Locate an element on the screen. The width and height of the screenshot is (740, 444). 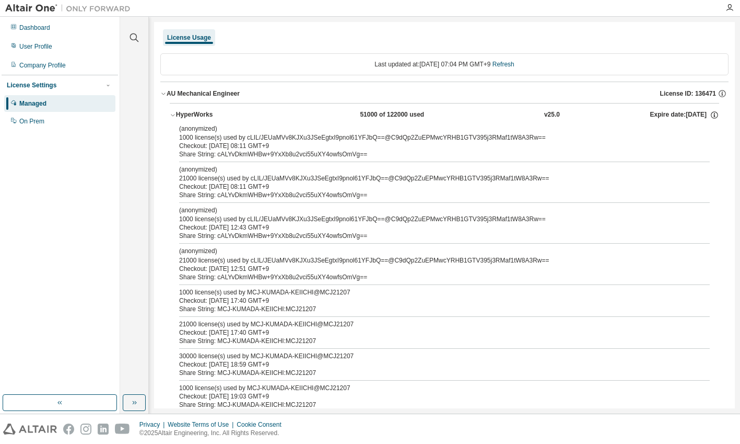
div: 51000 of 122000 used is located at coordinates (407, 115).